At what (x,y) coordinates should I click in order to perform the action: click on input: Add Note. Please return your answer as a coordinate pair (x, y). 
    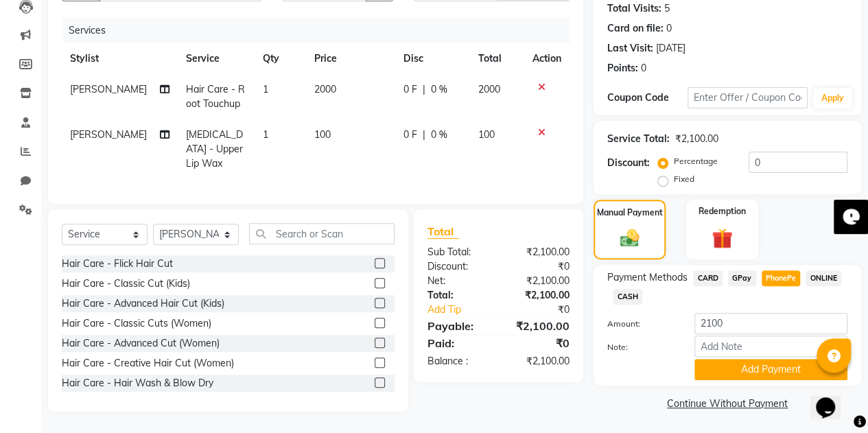
    Looking at the image, I should click on (770, 346).